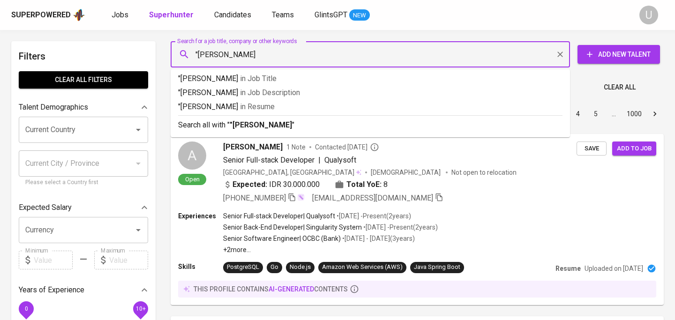 The image size is (675, 320). What do you see at coordinates (291, 289) in the screenshot?
I see `span: AI-generated` at bounding box center [291, 289].